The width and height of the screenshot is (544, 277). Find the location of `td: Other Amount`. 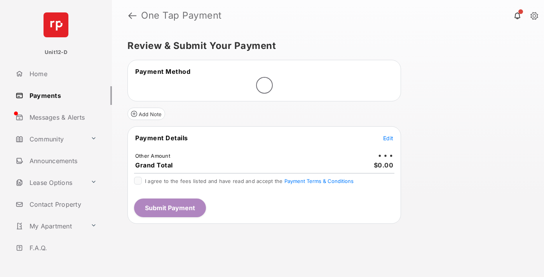

td: Other Amount is located at coordinates (153, 156).